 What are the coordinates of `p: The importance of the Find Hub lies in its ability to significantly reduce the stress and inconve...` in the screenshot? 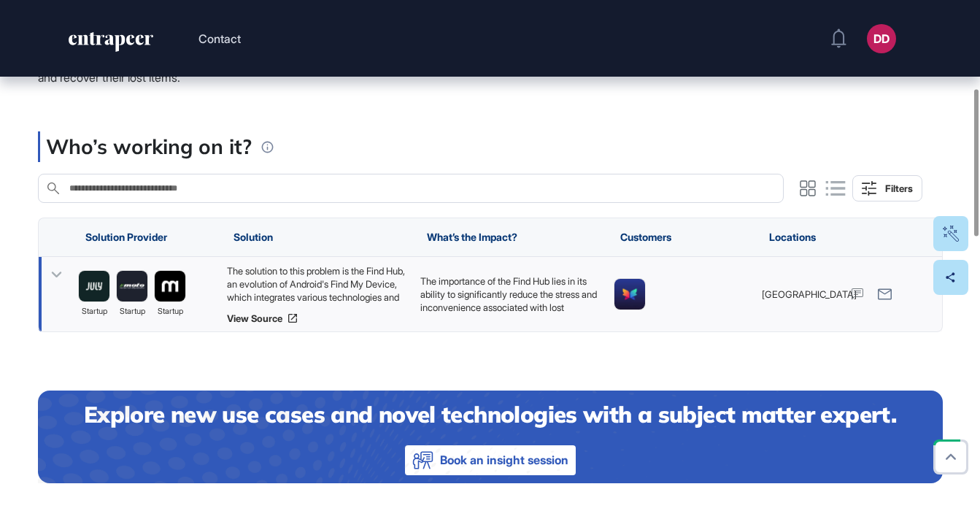 It's located at (508, 367).